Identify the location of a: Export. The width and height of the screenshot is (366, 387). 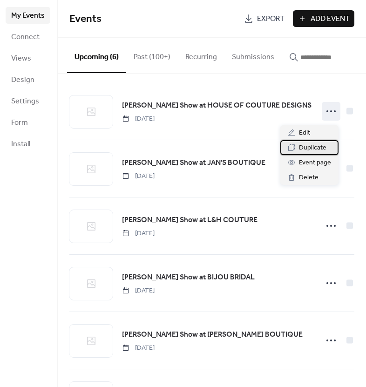
(264, 19).